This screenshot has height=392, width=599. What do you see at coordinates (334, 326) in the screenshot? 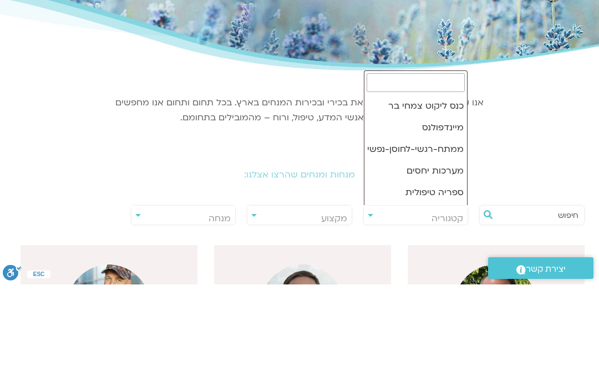
I see `span: מקצוע` at bounding box center [334, 326].